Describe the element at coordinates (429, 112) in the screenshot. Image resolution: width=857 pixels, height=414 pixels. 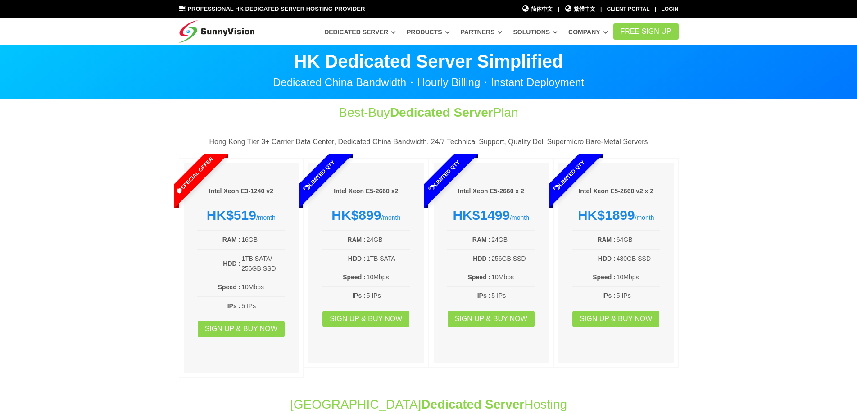
I see `h1: Best-Buy Plan` at that location.